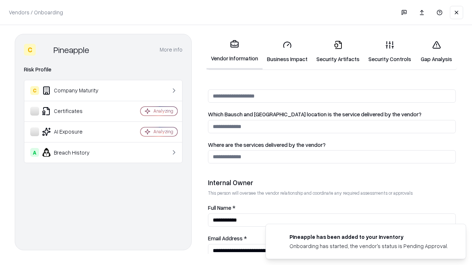  I want to click on a: Gap Analysis, so click(436, 52).